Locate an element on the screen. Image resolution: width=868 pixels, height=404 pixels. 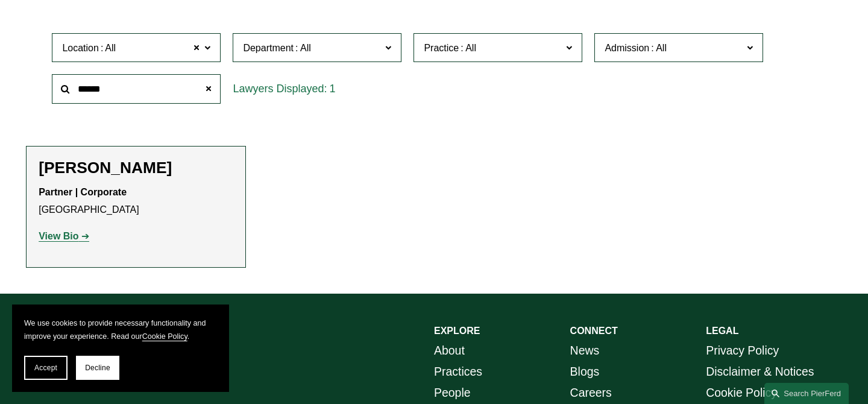
span: Accept is located at coordinates (46, 368).